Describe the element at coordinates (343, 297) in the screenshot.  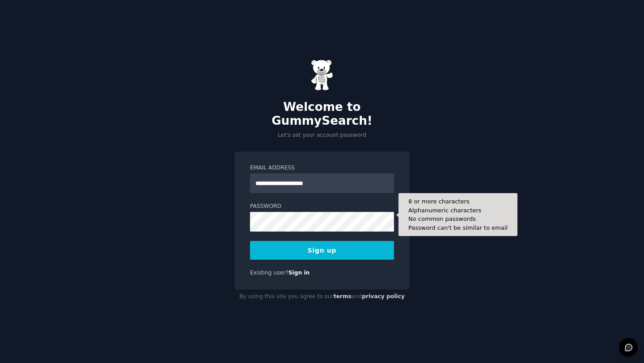
I see `a: terms` at that location.